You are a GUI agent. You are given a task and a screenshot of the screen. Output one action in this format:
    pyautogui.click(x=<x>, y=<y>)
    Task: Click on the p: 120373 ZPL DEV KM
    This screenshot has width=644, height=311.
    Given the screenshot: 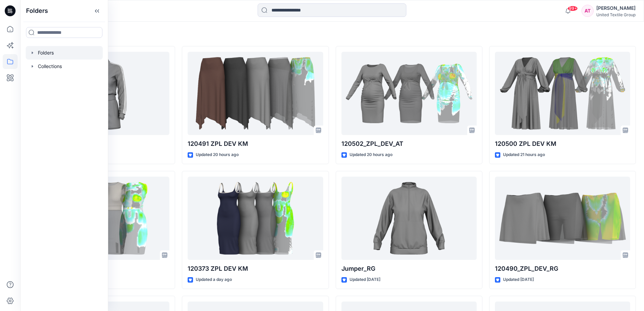 What is the action you would take?
    pyautogui.click(x=256, y=269)
    